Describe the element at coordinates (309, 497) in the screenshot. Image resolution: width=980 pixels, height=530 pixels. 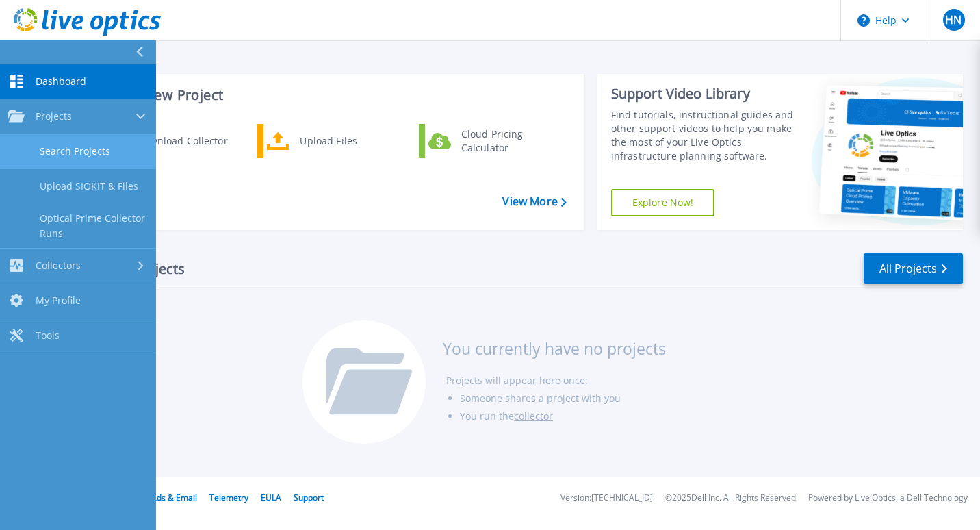
I see `a: Support` at that location.